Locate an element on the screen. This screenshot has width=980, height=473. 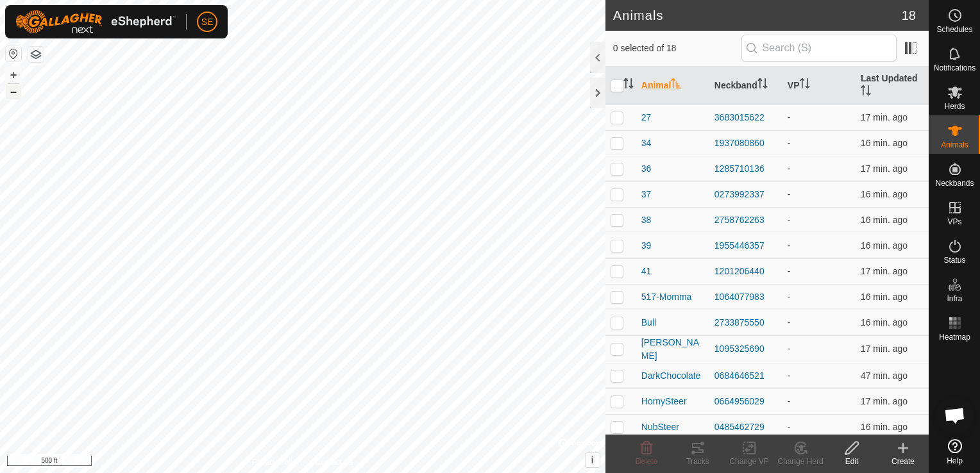
input: Search (S) is located at coordinates (819, 48).